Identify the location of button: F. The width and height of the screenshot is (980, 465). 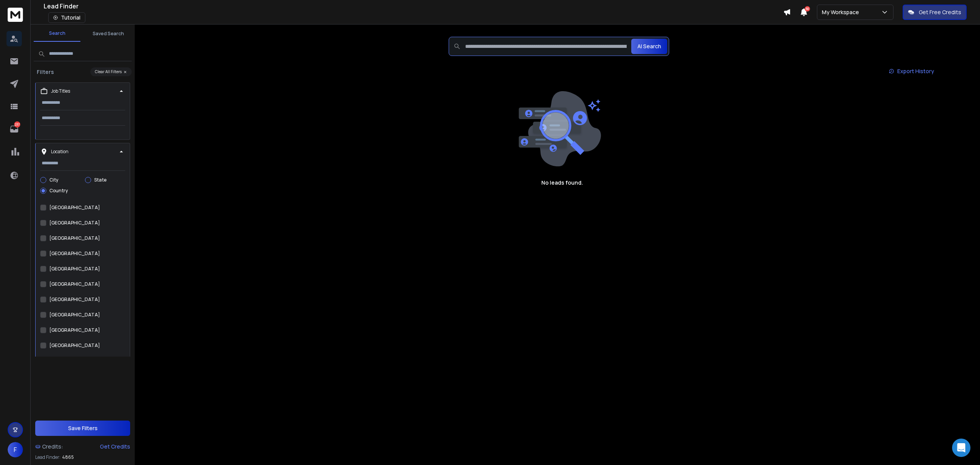
(16, 449).